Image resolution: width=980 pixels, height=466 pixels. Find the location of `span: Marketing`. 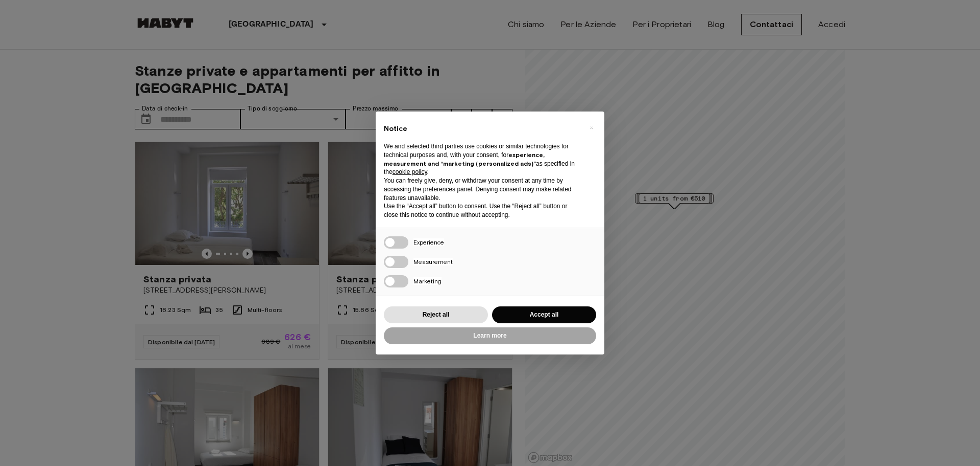

span: Marketing is located at coordinates (427, 281).